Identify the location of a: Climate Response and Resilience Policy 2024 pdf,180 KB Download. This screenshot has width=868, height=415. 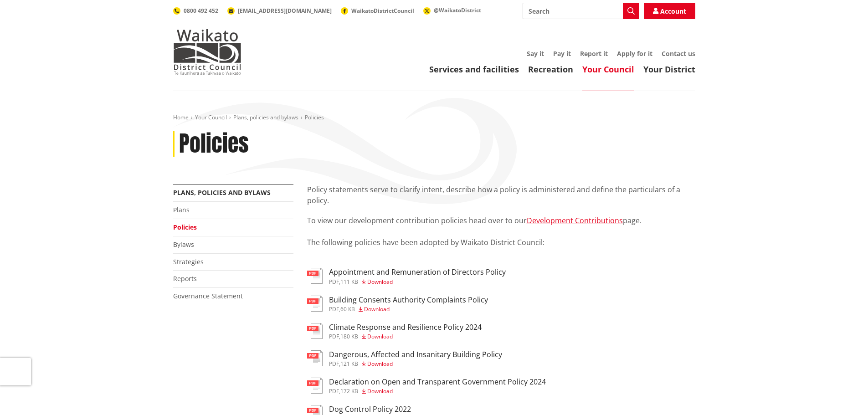
(394, 331).